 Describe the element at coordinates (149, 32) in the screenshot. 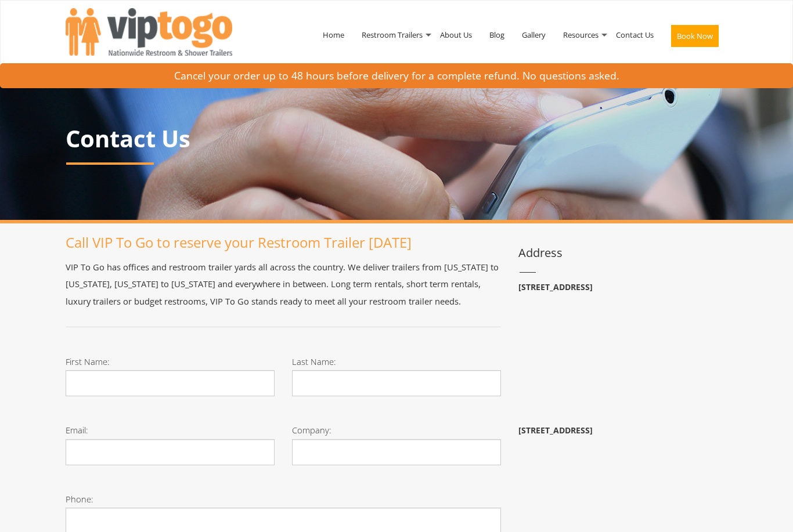

I see `img: VIPTOGO` at that location.